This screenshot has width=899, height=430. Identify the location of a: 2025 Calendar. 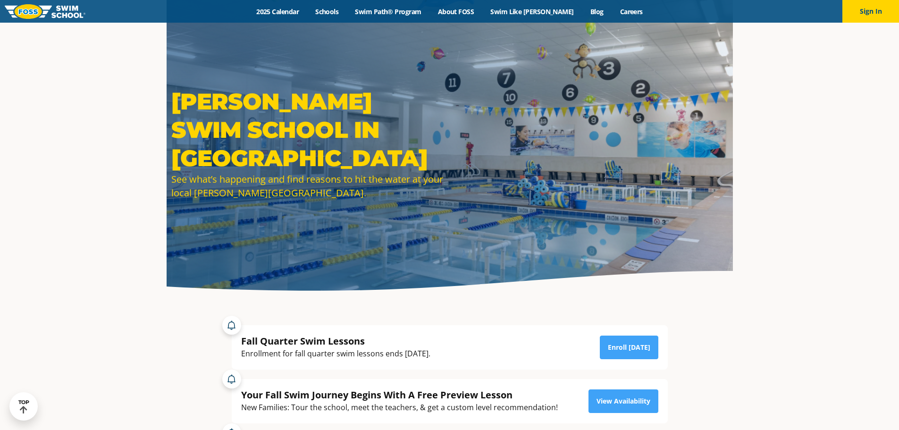
(277, 11).